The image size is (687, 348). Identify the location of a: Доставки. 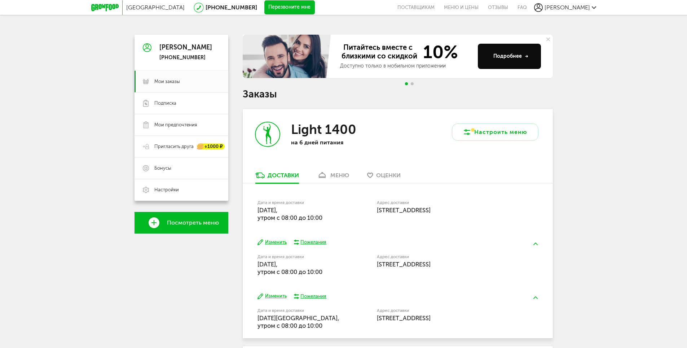
(277, 177).